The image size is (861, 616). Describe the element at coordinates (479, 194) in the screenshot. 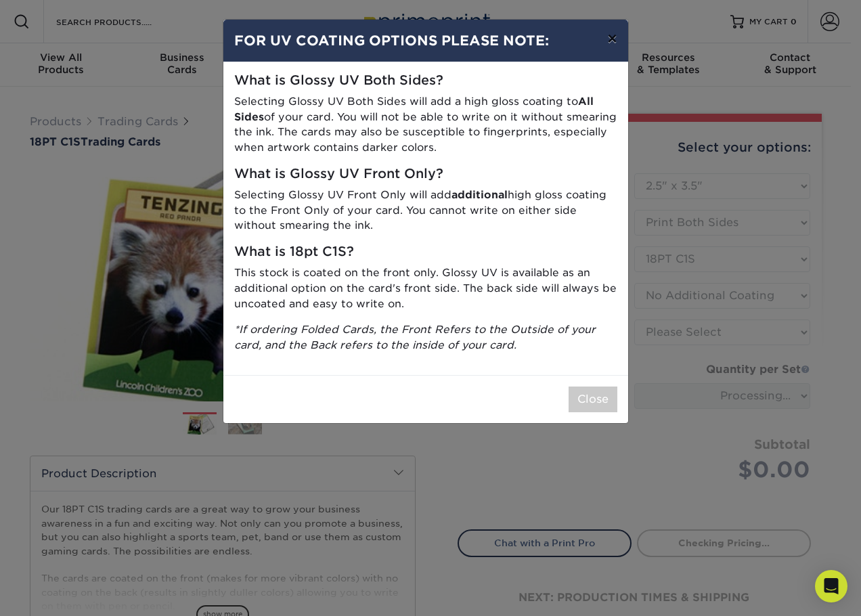

I see `strong: additional` at that location.